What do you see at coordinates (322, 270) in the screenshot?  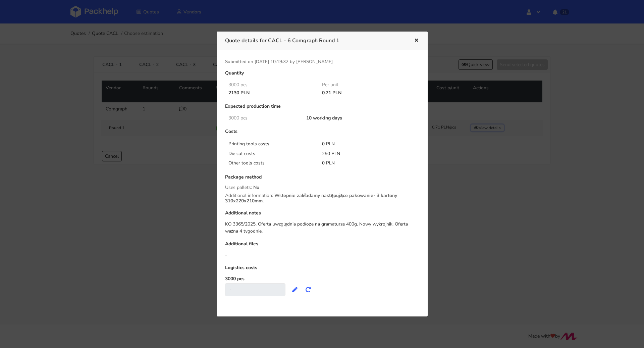 I see `div: Logistics costs` at bounding box center [322, 270].